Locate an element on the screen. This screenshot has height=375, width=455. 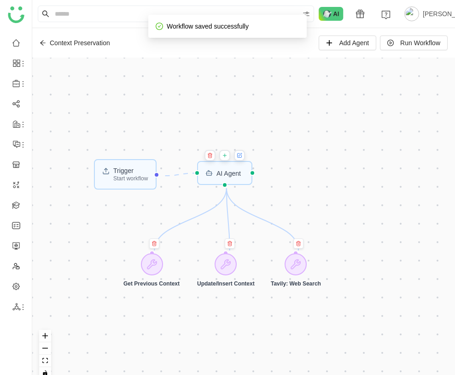
button: Configure Agent is located at coordinates (240, 155).